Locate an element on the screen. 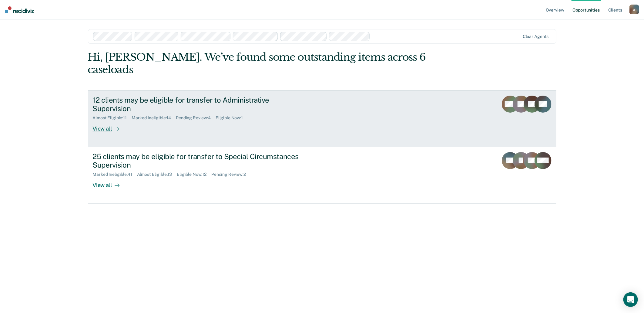 The width and height of the screenshot is (644, 313). div: Open Intercom Messenger is located at coordinates (630, 299).